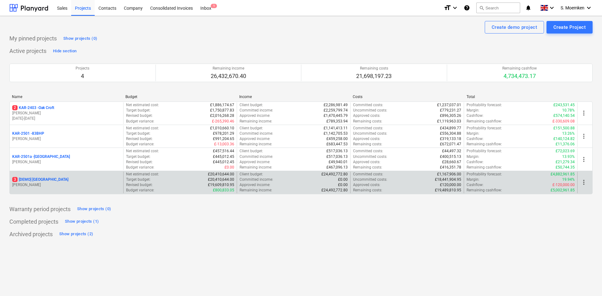 This screenshot has height=296, width=602. What do you see at coordinates (367, 190) in the screenshot?
I see `p: Remaining costs :` at bounding box center [367, 190].